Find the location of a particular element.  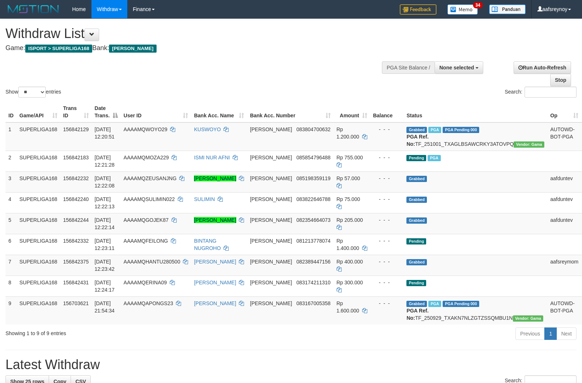

img: panduan.png is located at coordinates (507, 9).